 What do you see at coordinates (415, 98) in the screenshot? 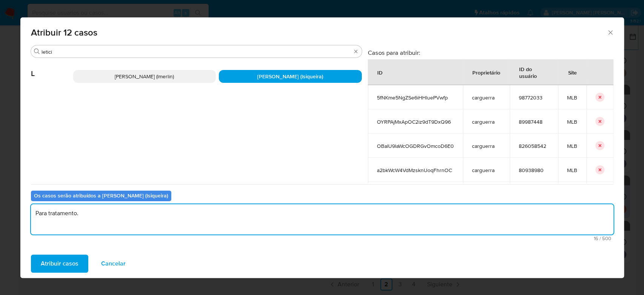
I see `span: 5fNKme5NgZSe6iHHluePVwfp` at bounding box center [415, 98].